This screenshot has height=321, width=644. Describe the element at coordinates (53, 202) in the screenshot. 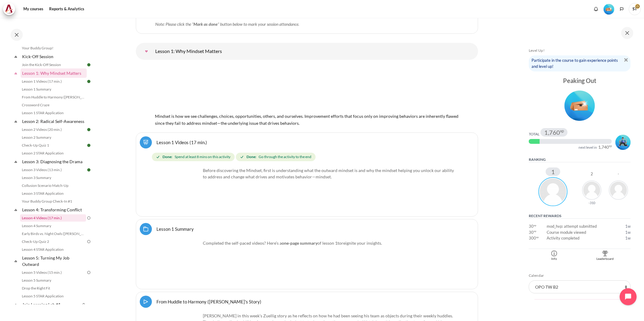

I see `a: Your Buddy Group Check-In #1` at that location.